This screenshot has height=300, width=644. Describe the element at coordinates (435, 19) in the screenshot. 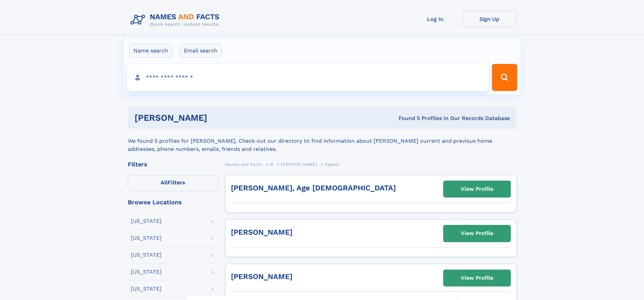

I see `a: Log In` at that location.